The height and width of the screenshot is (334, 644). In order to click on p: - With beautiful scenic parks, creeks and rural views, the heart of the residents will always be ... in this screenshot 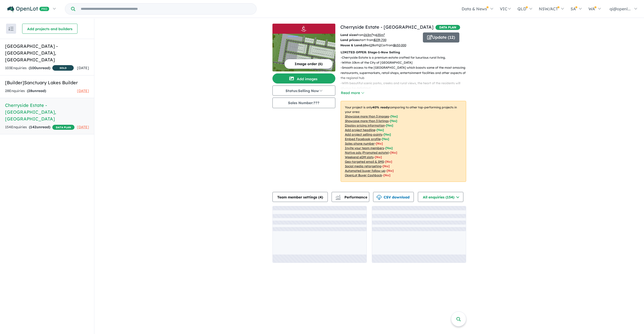, I will do `click(405, 86)`.